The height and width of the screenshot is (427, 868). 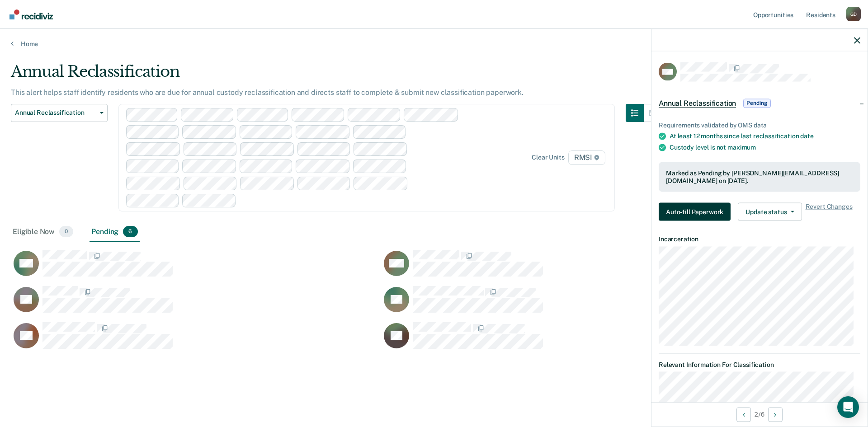 I want to click on div: CaseloadOpportunityCell-00332343, so click(x=566, y=340).